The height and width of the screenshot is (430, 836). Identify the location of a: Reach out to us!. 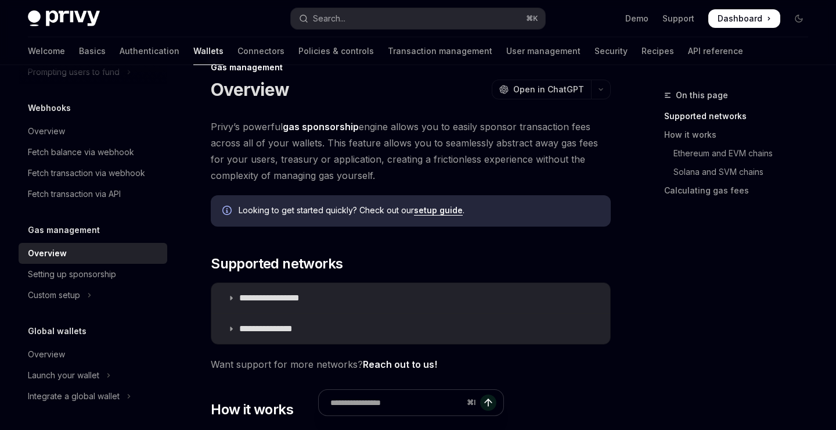
(400, 364).